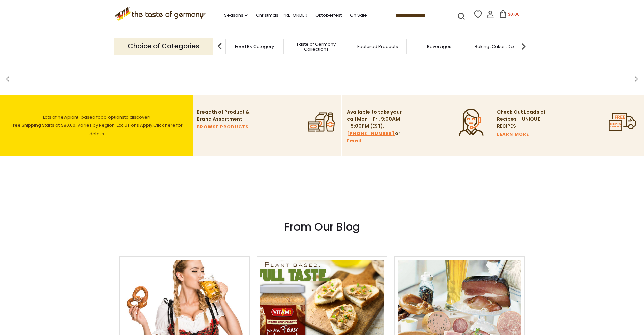  I want to click on span: Taste of Germany Collections, so click(316, 47).